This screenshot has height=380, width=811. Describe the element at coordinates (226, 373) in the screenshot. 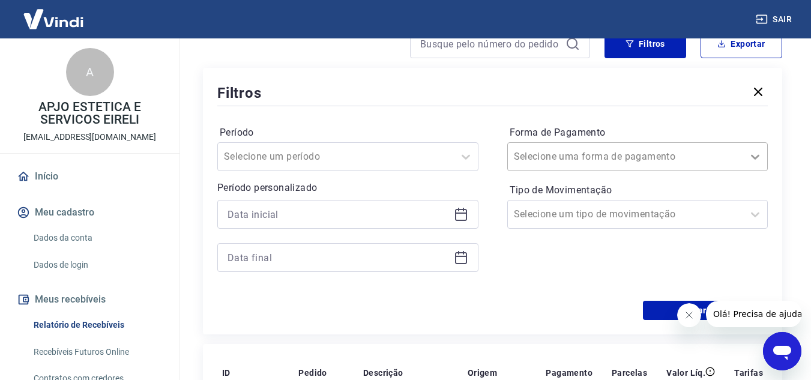

I see `p: ID` at that location.